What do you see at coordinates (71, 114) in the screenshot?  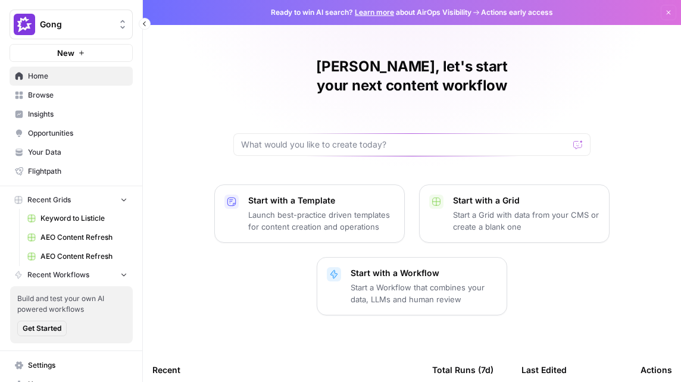 I see `a: Insights` at bounding box center [71, 114].